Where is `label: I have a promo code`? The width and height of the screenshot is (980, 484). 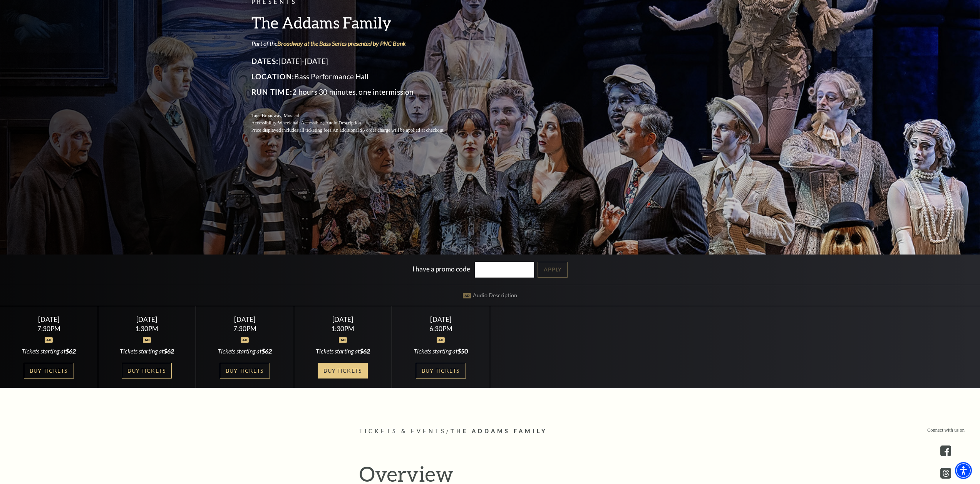
label: I have a promo code is located at coordinates (442, 269).